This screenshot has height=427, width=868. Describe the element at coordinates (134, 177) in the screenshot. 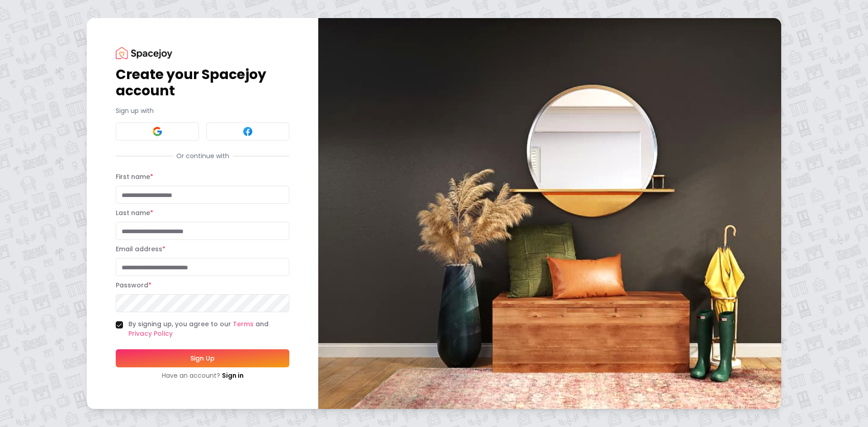

I see `label: First name` at that location.